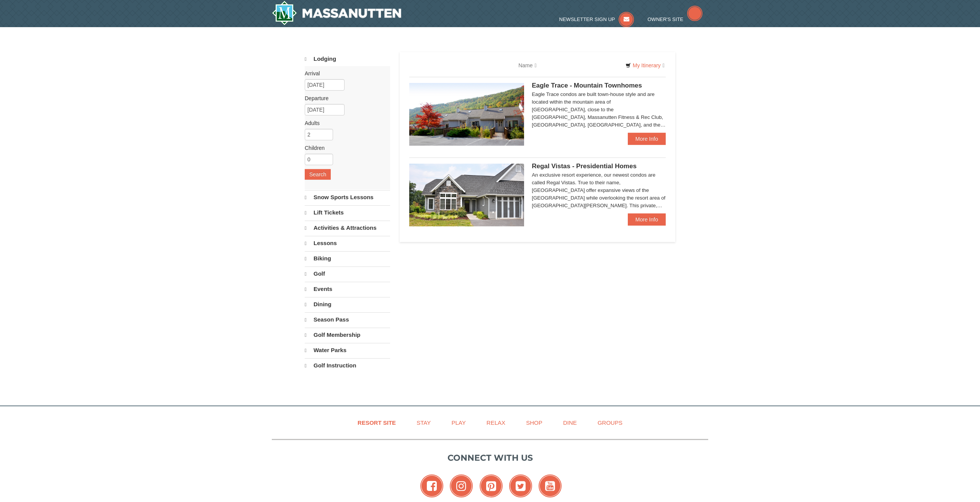 The height and width of the screenshot is (502, 980). What do you see at coordinates (534, 423) in the screenshot?
I see `a: Shop` at bounding box center [534, 423].